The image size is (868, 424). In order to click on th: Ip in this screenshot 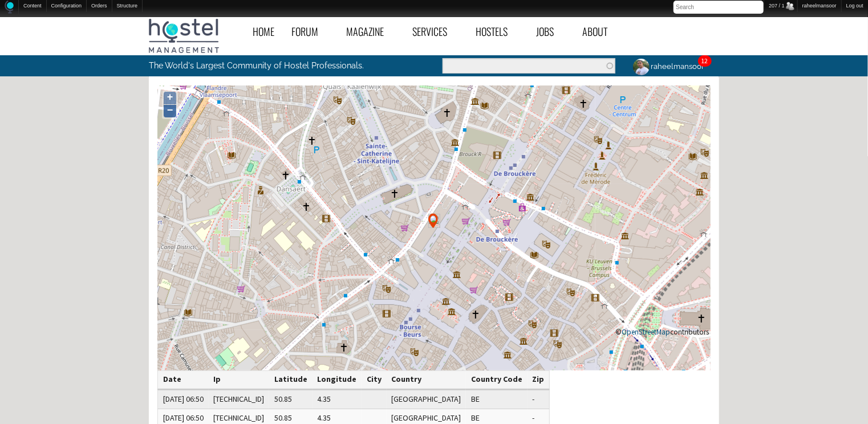, I will do `click(239, 381)`.